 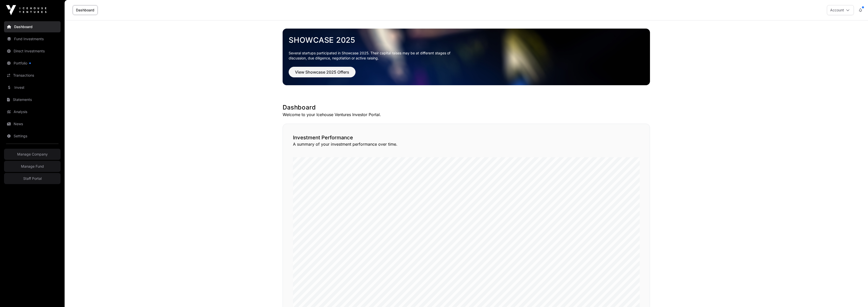 I want to click on a: Direct Investments, so click(x=32, y=51).